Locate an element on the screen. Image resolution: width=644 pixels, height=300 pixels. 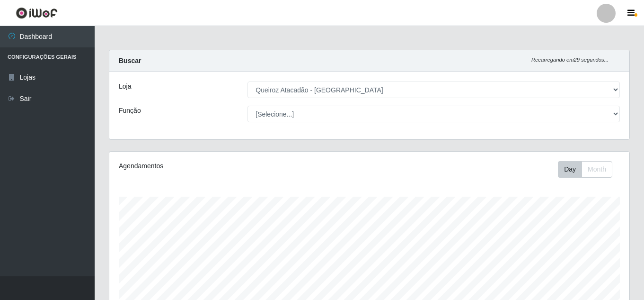
button: Month is located at coordinates (597, 169).